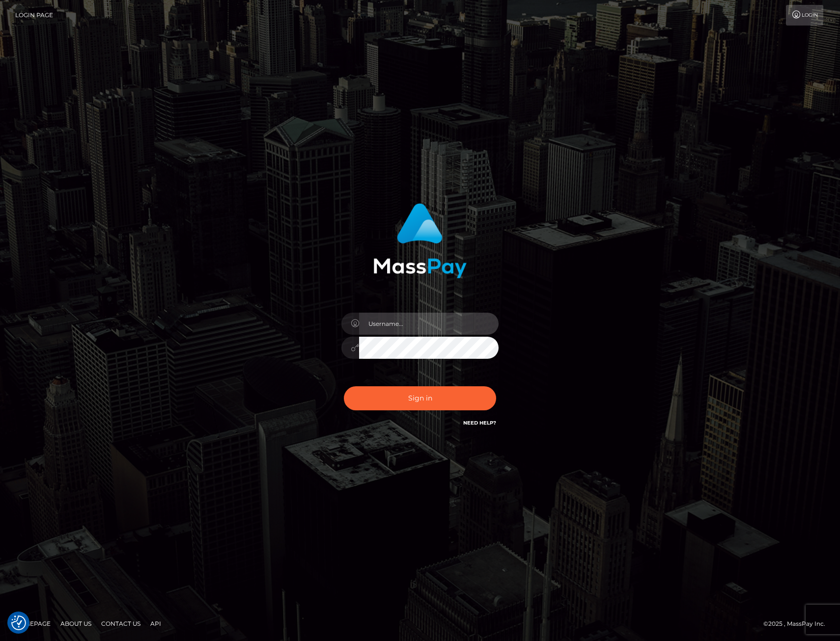 This screenshot has width=840, height=641. I want to click on button: Sign in, so click(420, 398).